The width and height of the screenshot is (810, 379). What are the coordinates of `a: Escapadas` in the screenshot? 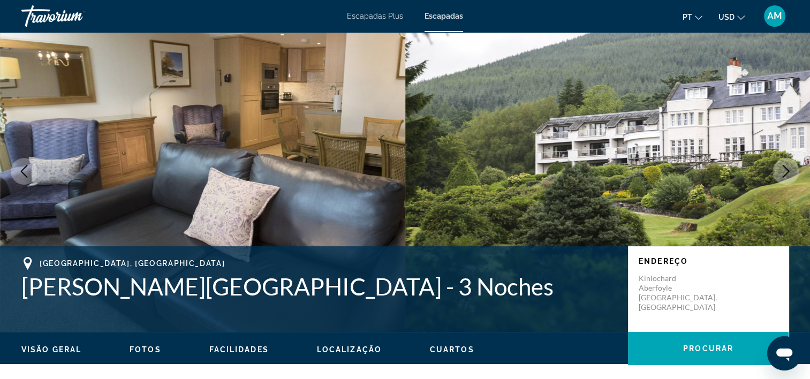 It's located at (444, 16).